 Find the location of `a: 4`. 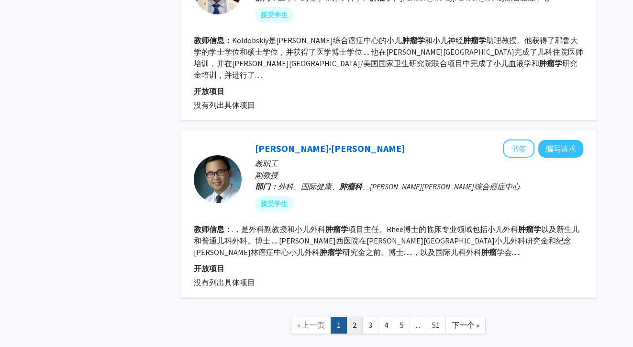

a: 4 is located at coordinates (386, 325).